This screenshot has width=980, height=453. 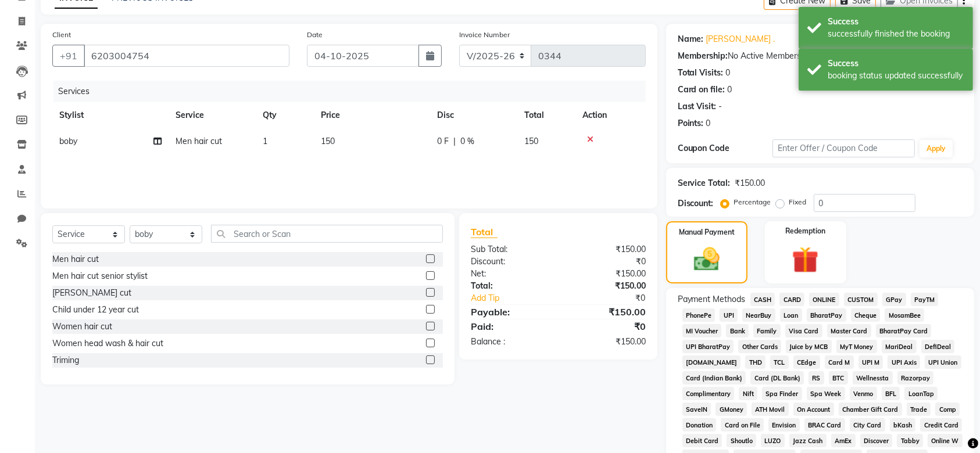 I want to click on div: Service Total:, so click(x=704, y=183).